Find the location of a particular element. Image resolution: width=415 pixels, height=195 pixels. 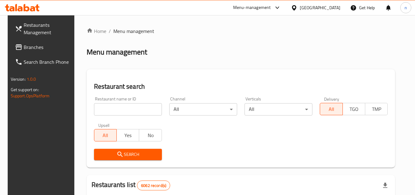

label: Upsell is located at coordinates (104, 125).